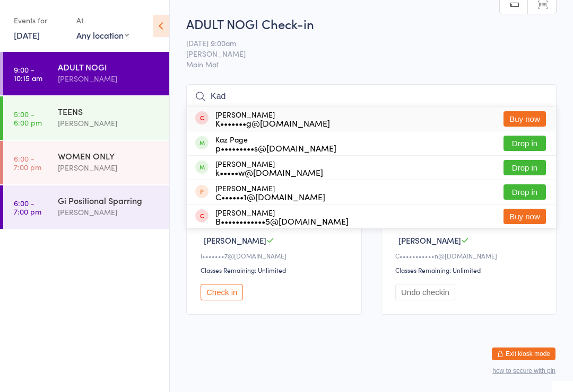 The height and width of the screenshot is (392, 573). What do you see at coordinates (27, 118) in the screenshot?
I see `time: 5:00 - 6:00 pm` at bounding box center [27, 118].